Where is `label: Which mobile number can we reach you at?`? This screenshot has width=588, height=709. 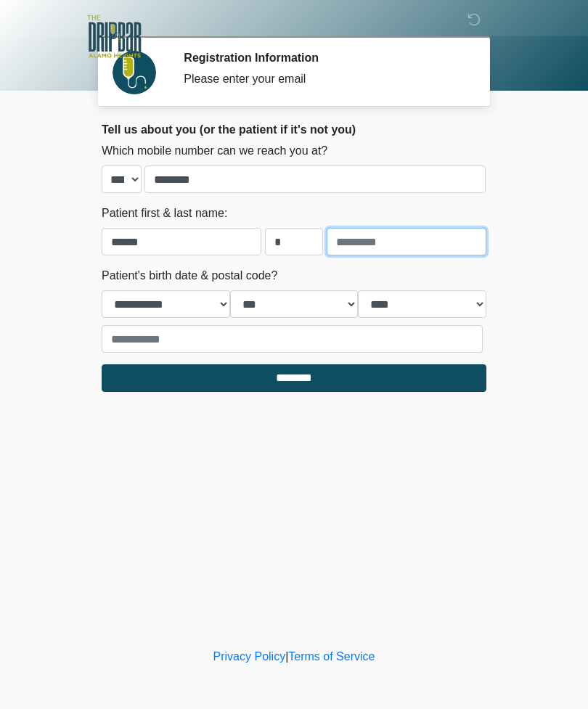
label: Which mobile number can we reach you at? is located at coordinates (214, 151).